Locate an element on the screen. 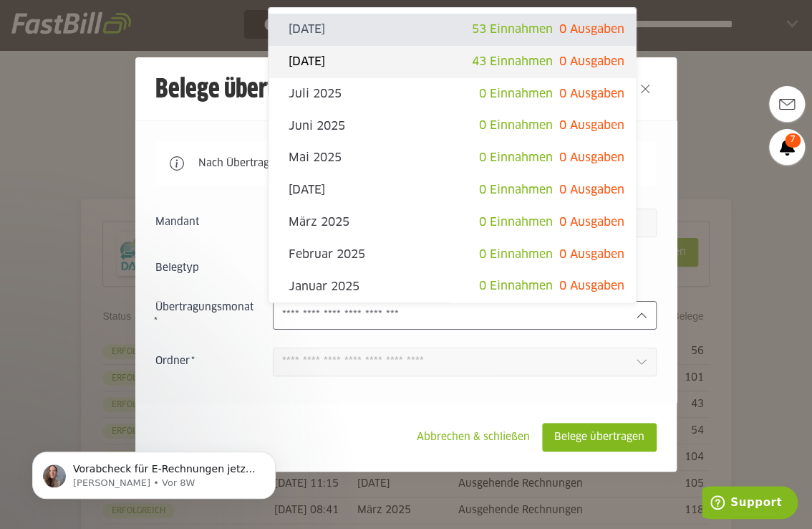  div: message notification from Melanie, Vor 8W. Vorabcheck für E-Rechnungen jetzt live! Ab sofort sieh... is located at coordinates (143, 54).